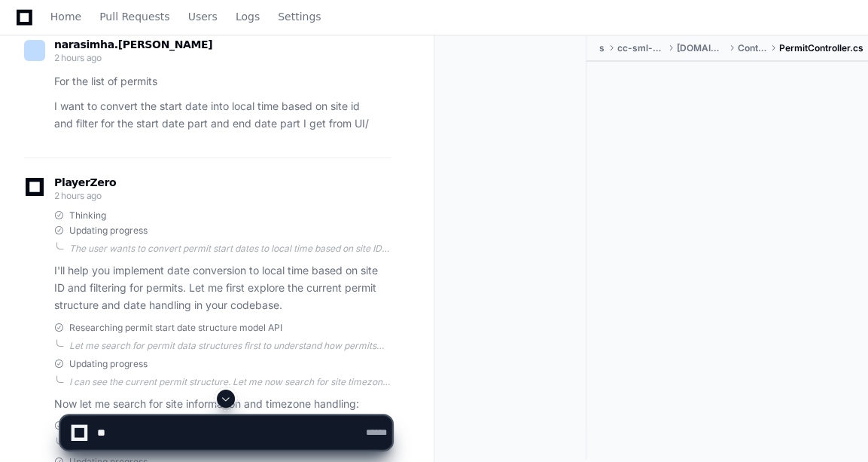  What do you see at coordinates (66, 16) in the screenshot?
I see `span: Home` at bounding box center [66, 16].